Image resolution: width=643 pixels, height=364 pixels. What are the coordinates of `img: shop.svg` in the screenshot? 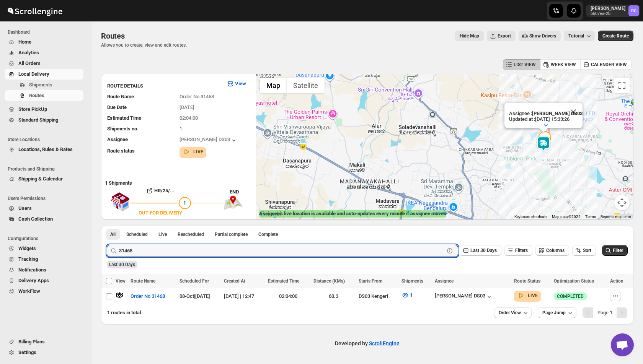 It's located at (120, 202).